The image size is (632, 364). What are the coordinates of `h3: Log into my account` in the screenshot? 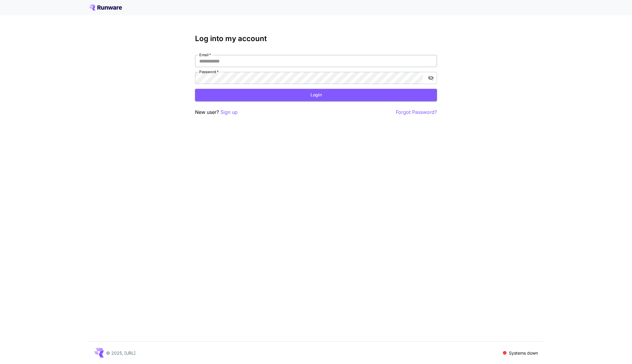 It's located at (316, 39).